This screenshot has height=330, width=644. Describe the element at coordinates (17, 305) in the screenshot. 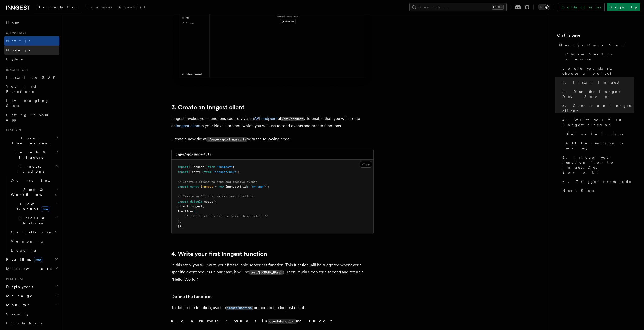

I see `span: Monitor` at that location.